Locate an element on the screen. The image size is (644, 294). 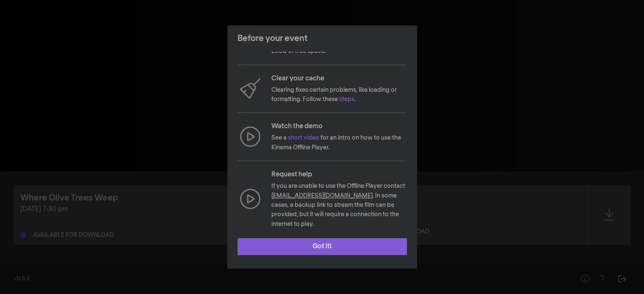
p: Clear your cache is located at coordinates (339, 78).